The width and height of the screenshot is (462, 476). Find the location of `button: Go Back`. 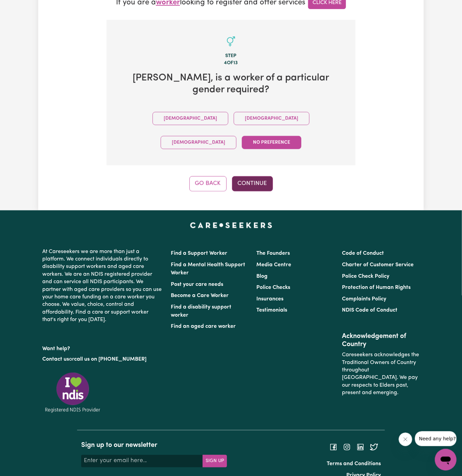

button: Go Back is located at coordinates (208, 184).